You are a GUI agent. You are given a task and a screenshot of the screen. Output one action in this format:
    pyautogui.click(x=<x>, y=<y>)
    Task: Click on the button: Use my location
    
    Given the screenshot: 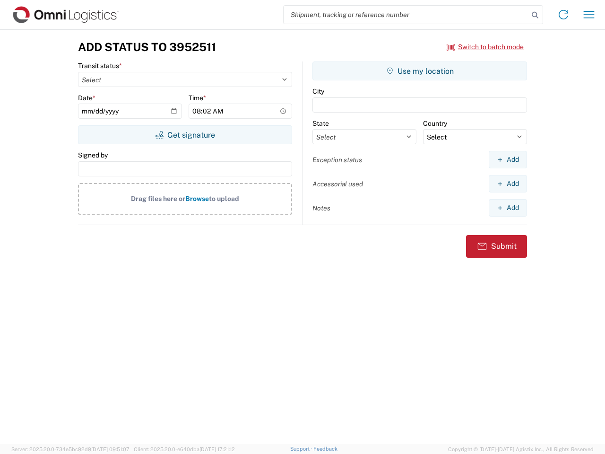 What is the action you would take?
    pyautogui.click(x=420, y=71)
    